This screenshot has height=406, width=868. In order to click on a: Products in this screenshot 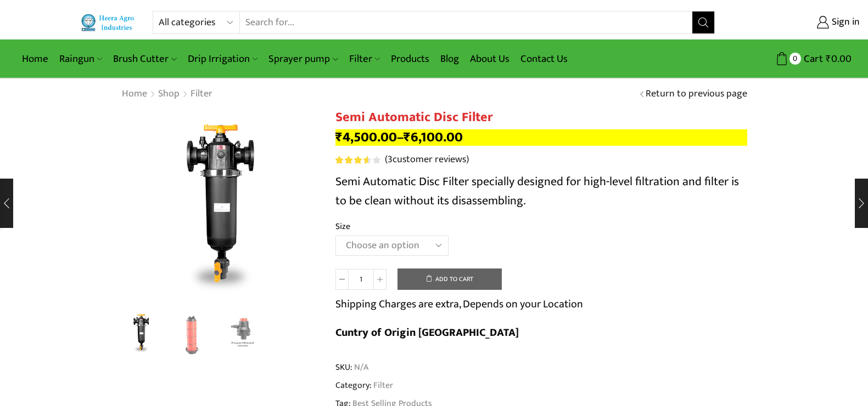, I will do `click(410, 59)`.